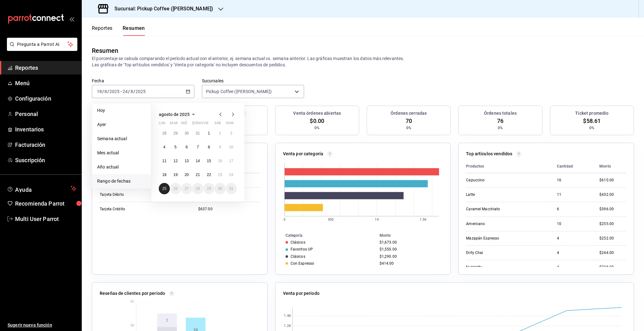  Describe the element at coordinates (209, 147) in the screenshot. I see `abbr: 8 de agosto de 2025` at that location.